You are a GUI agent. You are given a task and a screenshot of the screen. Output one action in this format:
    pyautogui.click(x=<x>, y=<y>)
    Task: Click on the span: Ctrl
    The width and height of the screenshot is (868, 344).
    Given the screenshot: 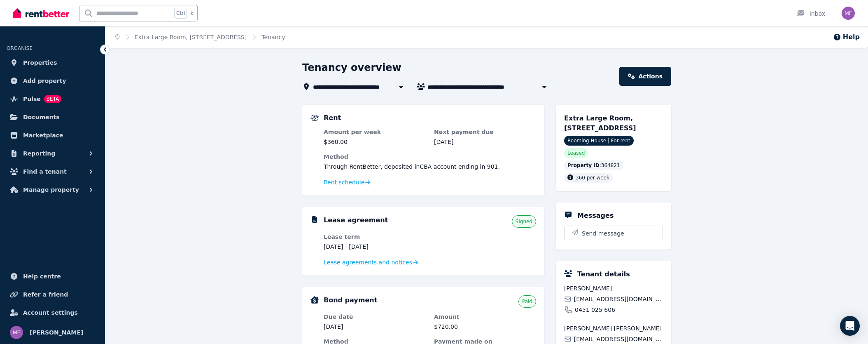 What is the action you would take?
    pyautogui.click(x=180, y=13)
    